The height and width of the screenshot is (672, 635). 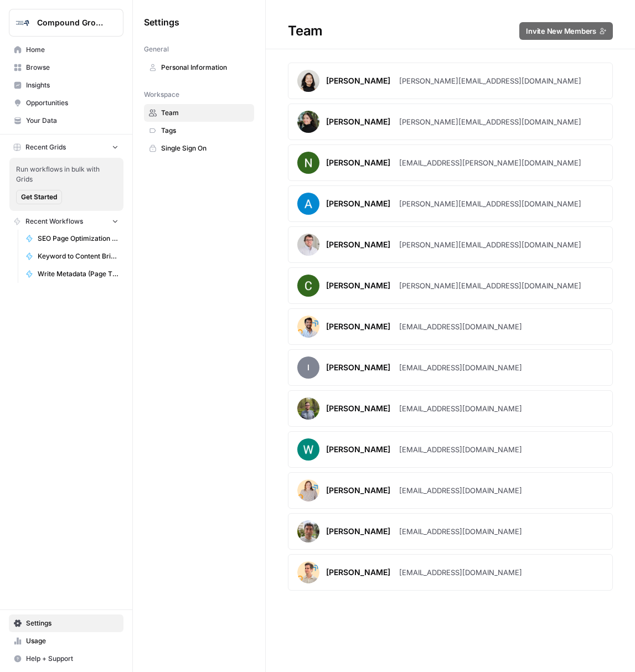 What do you see at coordinates (561, 31) in the screenshot?
I see `span: Invite New Members` at bounding box center [561, 31].